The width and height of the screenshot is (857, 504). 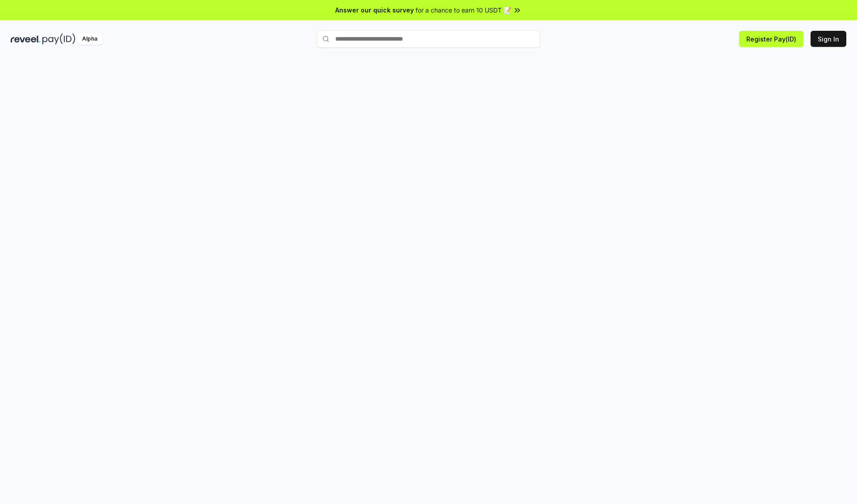 I want to click on div: Alpha, so click(x=90, y=39).